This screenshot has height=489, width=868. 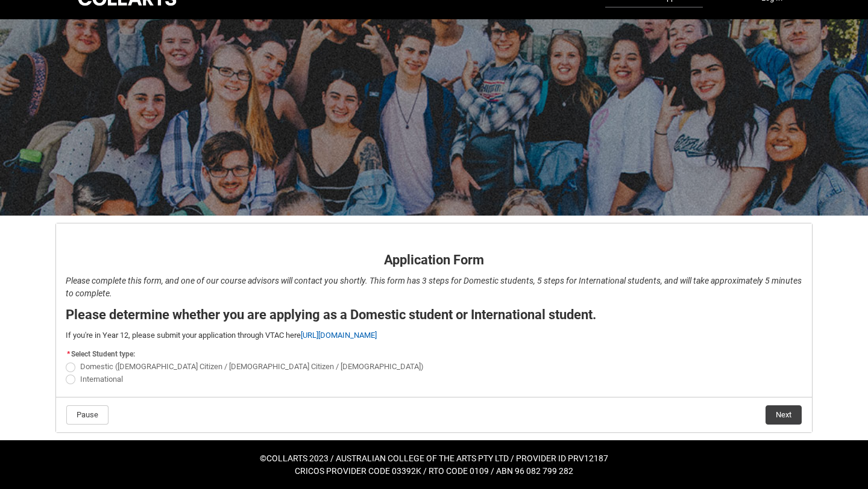 I want to click on strong: Please determine whether you are applying as a Domestic student or International student., so click(x=331, y=315).